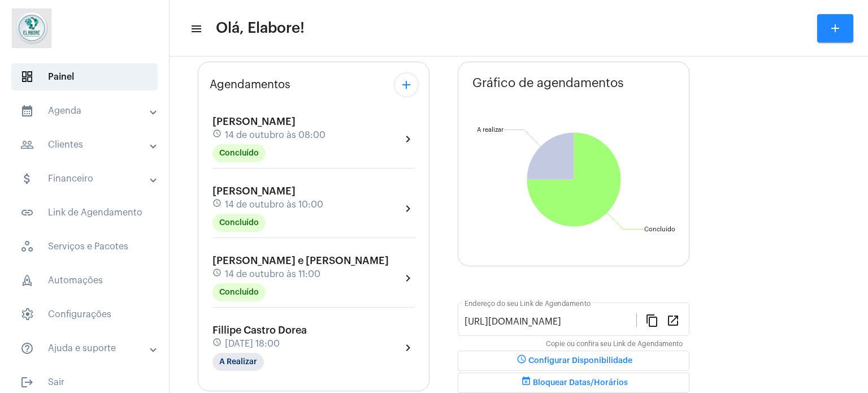 This screenshot has height=393, width=868. I want to click on mat-expansion-panel-header: sidenav iconAjuda e suporte, so click(87, 348).